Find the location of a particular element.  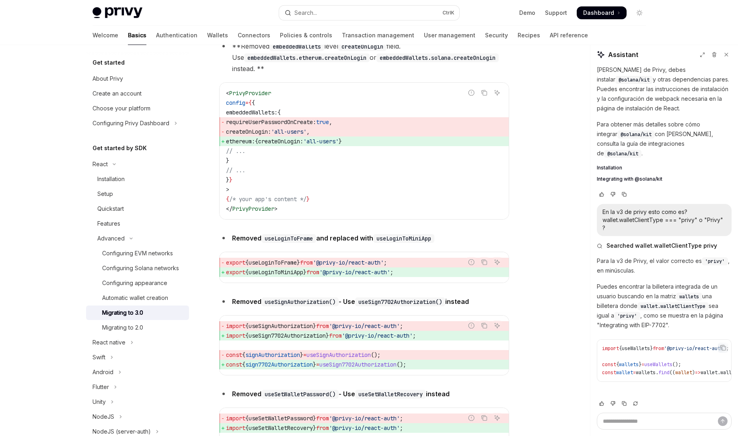

span: config is located at coordinates (236, 103).